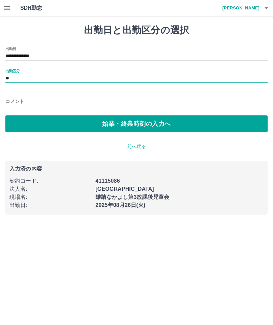 The image size is (273, 325). I want to click on b: 2025年08月26日(火), so click(120, 205).